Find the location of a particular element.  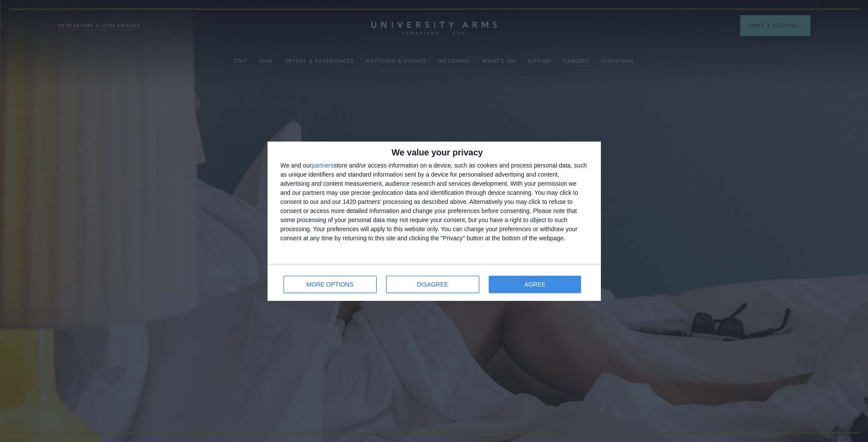

button: partners is located at coordinates (322, 165).